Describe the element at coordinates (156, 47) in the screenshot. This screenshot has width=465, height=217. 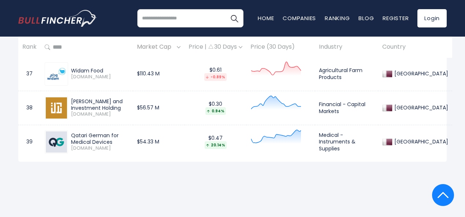
I see `span: Market Cap` at that location.